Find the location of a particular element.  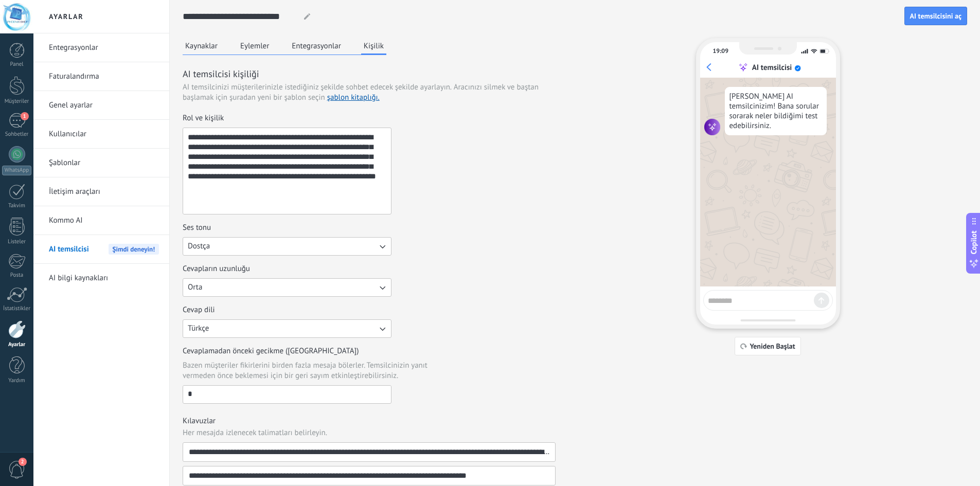

a: İletişim araçları is located at coordinates (104, 192).